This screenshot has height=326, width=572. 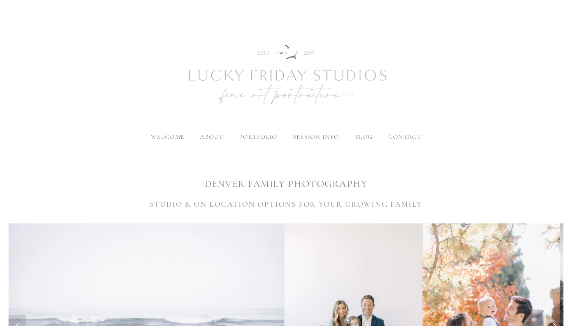 What do you see at coordinates (404, 137) in the screenshot?
I see `a: contact` at bounding box center [404, 137].